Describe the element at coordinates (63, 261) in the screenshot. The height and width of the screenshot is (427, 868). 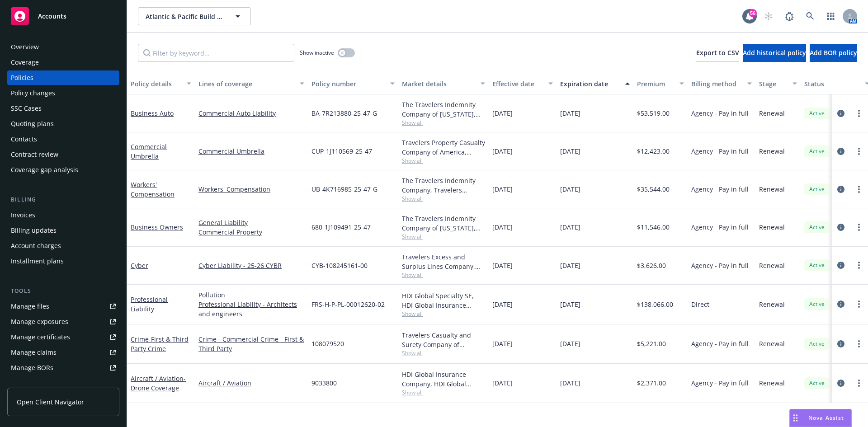
I see `a: Installment plans` at that location.